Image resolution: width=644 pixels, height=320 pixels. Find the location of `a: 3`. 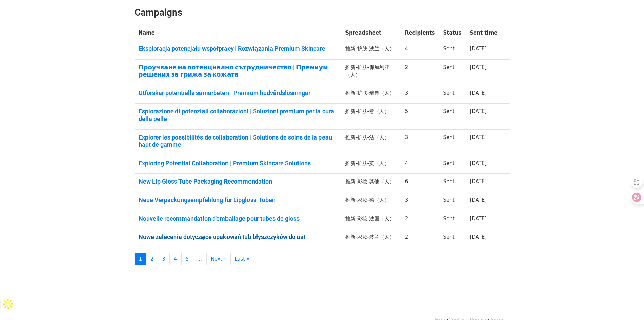

a: 3 is located at coordinates (164, 259).